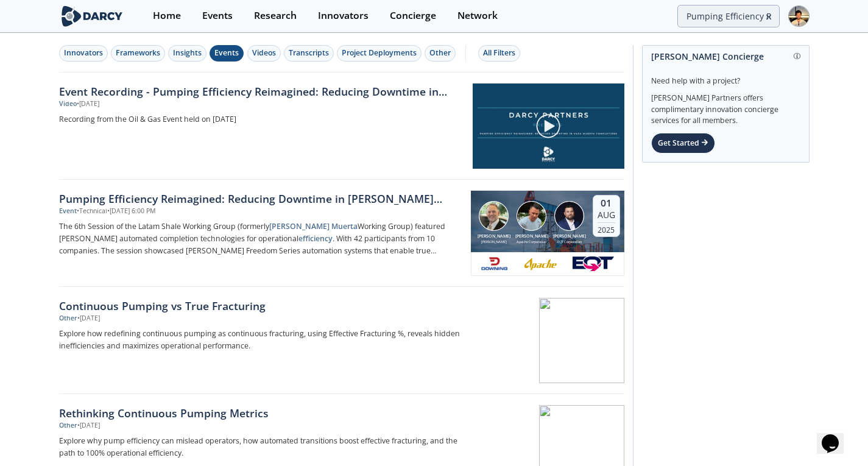 The image size is (868, 466). What do you see at coordinates (606, 215) in the screenshot?
I see `div: Aug` at bounding box center [606, 215].